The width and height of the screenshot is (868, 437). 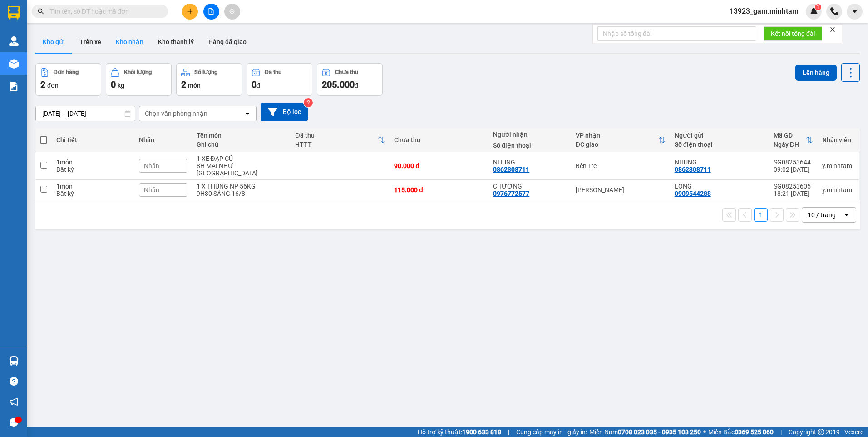 I want to click on div: Nhãn, so click(x=163, y=140).